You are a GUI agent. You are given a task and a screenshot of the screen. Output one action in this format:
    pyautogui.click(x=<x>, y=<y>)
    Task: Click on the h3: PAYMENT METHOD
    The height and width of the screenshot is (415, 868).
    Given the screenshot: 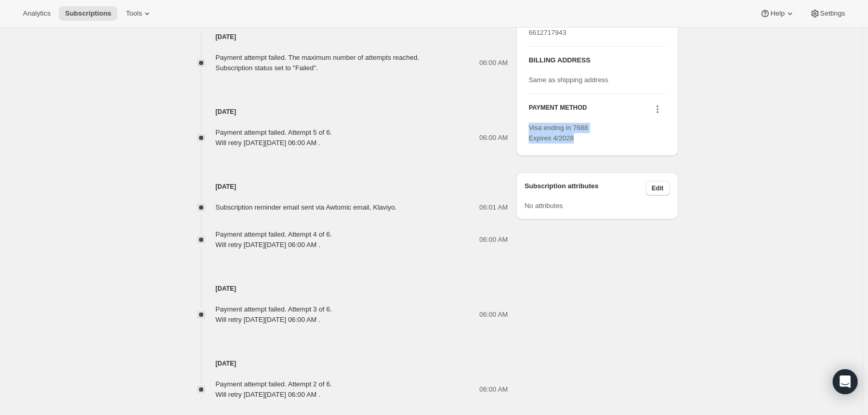 What is the action you would take?
    pyautogui.click(x=558, y=110)
    